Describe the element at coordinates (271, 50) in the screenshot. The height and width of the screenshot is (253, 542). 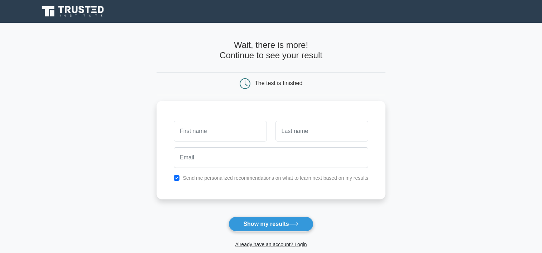
I see `h4: Wait, there is more! Continue to see your result` at that location.